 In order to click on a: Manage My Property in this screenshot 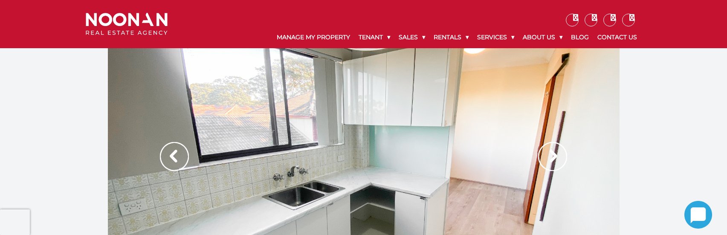, I will do `click(313, 37)`.